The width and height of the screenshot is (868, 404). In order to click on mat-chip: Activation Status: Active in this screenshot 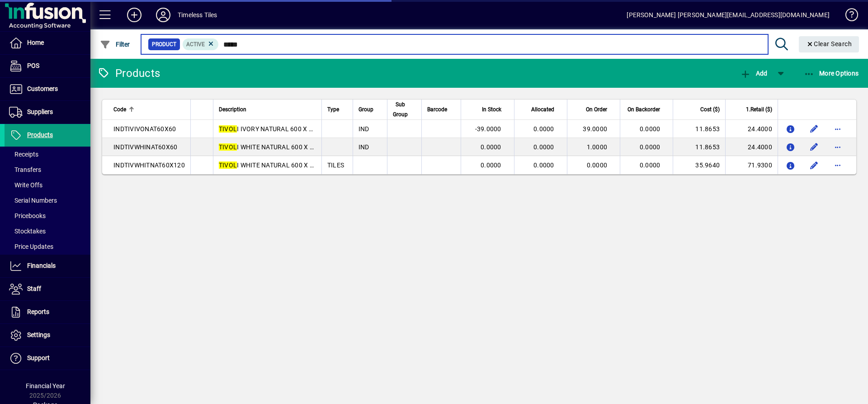, I will do `click(201, 44)`.